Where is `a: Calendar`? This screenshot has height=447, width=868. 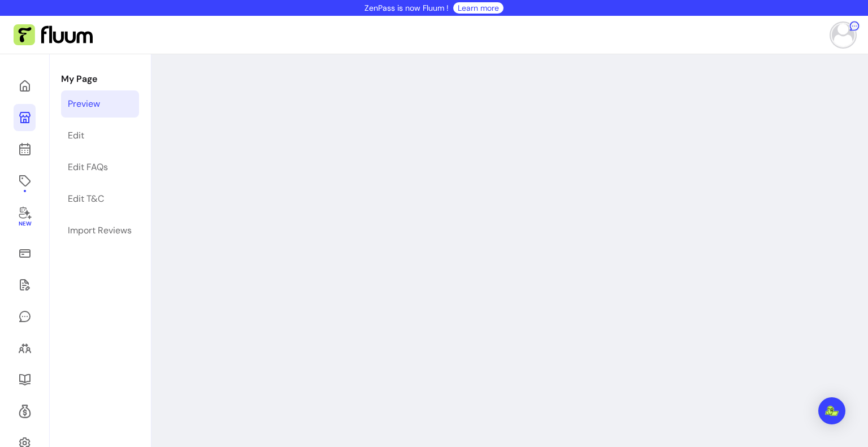 a: Calendar is located at coordinates (24, 149).